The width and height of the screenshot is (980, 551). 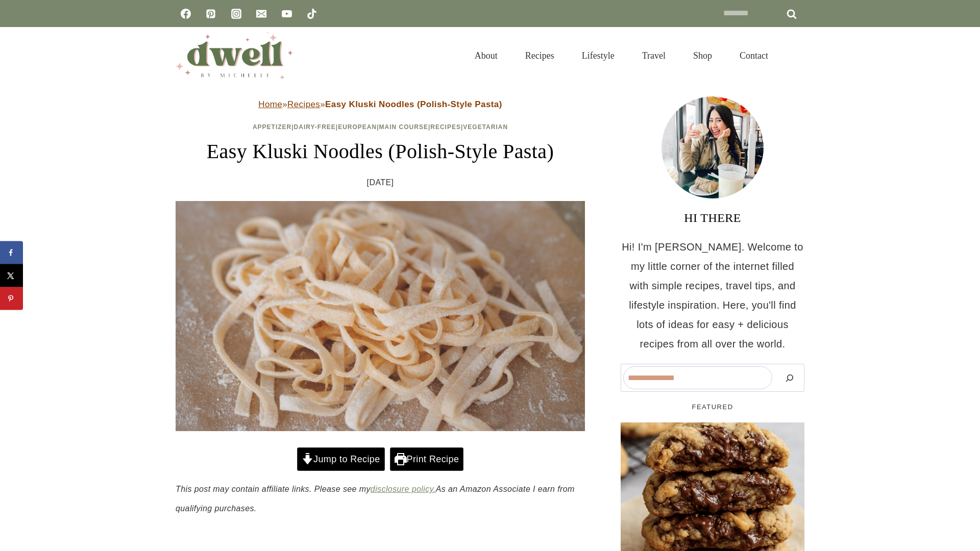 What do you see at coordinates (654, 56) in the screenshot?
I see `a: Travel` at bounding box center [654, 56].